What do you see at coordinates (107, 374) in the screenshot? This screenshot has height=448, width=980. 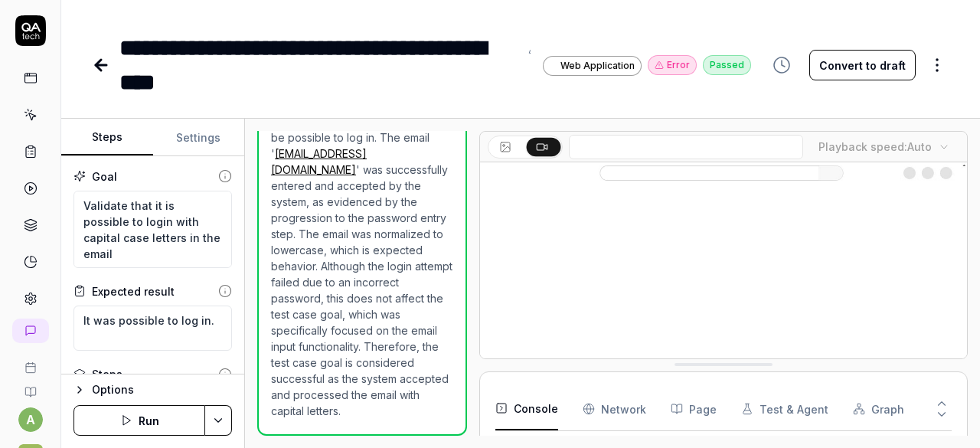 I see `div: Steps` at bounding box center [107, 374].